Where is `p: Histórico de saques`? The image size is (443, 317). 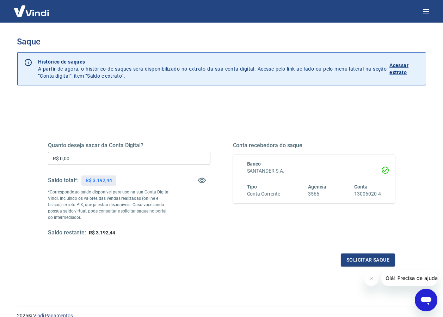
p: Histórico de saques is located at coordinates (212, 62).